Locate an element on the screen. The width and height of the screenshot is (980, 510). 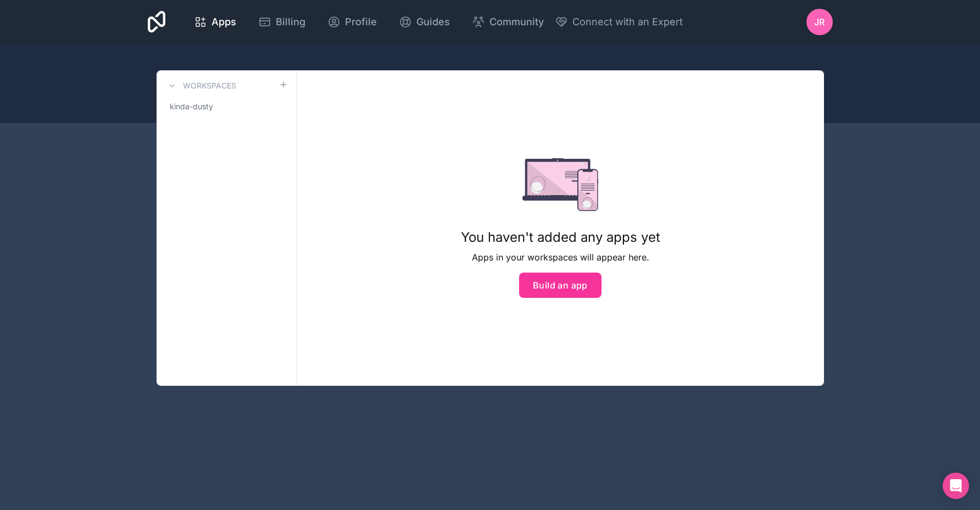
a: Workspaces is located at coordinates (201, 86).